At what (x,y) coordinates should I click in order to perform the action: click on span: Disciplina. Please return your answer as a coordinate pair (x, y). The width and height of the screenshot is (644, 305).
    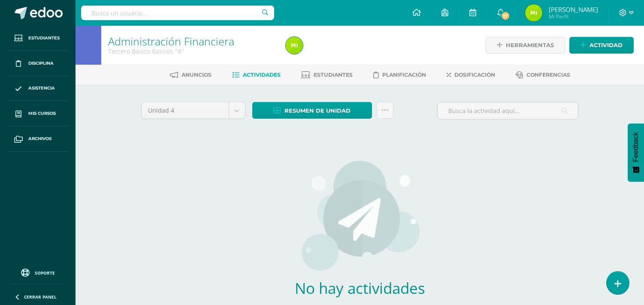
    Looking at the image, I should click on (40, 64).